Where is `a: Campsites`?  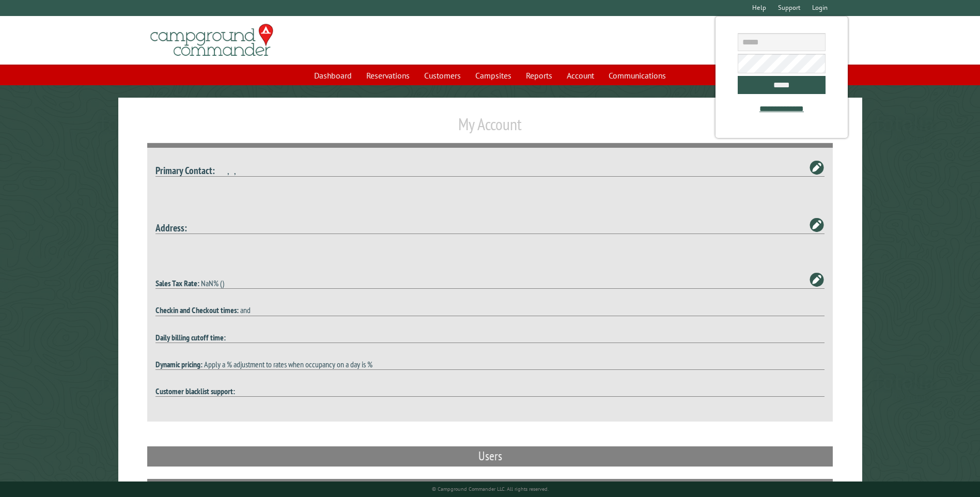
a: Campsites is located at coordinates (493, 75).